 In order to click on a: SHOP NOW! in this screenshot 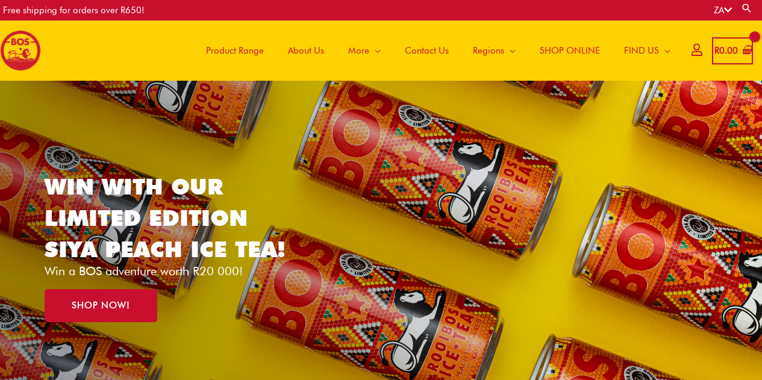, I will do `click(101, 306)`.